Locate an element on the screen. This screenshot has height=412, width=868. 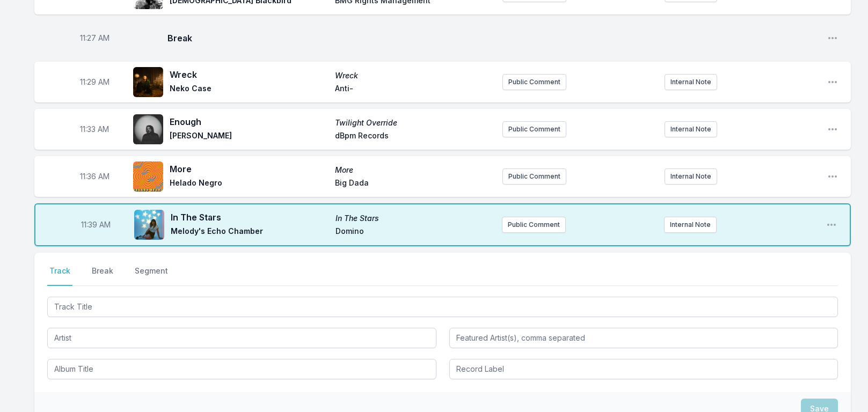
span: Melody's Echo Chamber is located at coordinates (249, 232).